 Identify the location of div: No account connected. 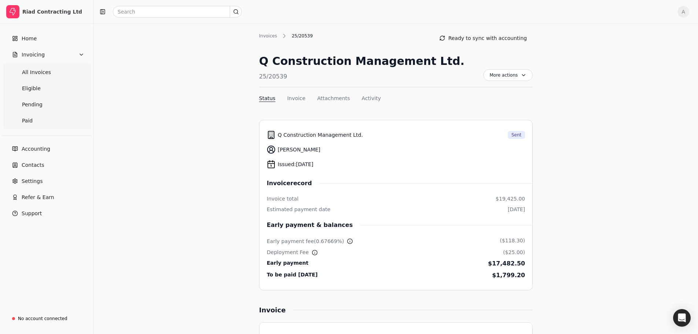
(42, 318).